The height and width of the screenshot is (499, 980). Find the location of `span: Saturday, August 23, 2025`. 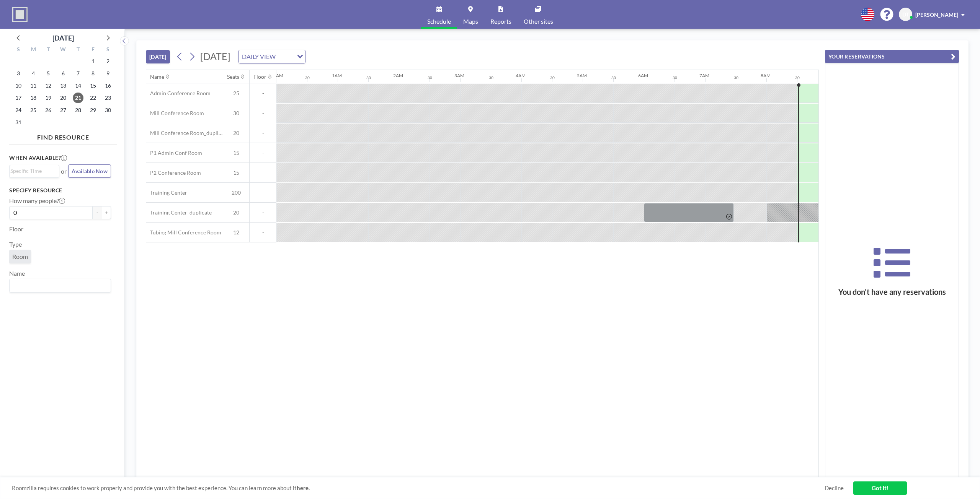

span: Saturday, August 23, 2025 is located at coordinates (108, 98).